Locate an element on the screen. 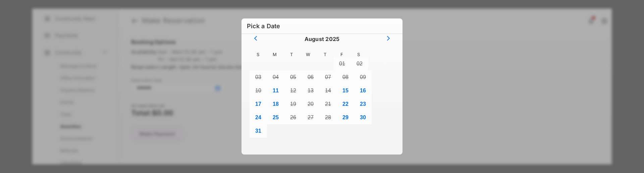  button: 0018 August 230th 2025 is located at coordinates (276, 104).